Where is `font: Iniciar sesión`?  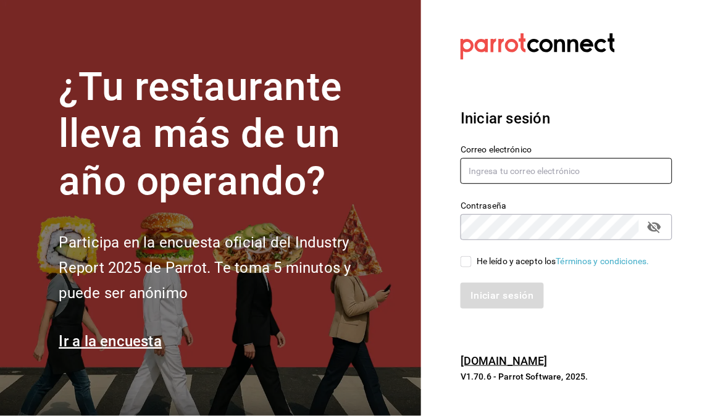
font: Iniciar sesión is located at coordinates (505, 118).